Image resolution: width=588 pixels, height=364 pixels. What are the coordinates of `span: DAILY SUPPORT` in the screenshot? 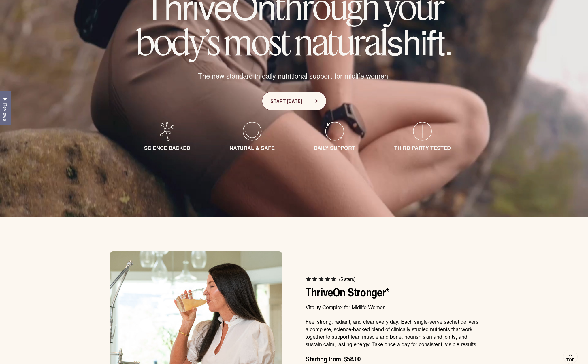 It's located at (334, 148).